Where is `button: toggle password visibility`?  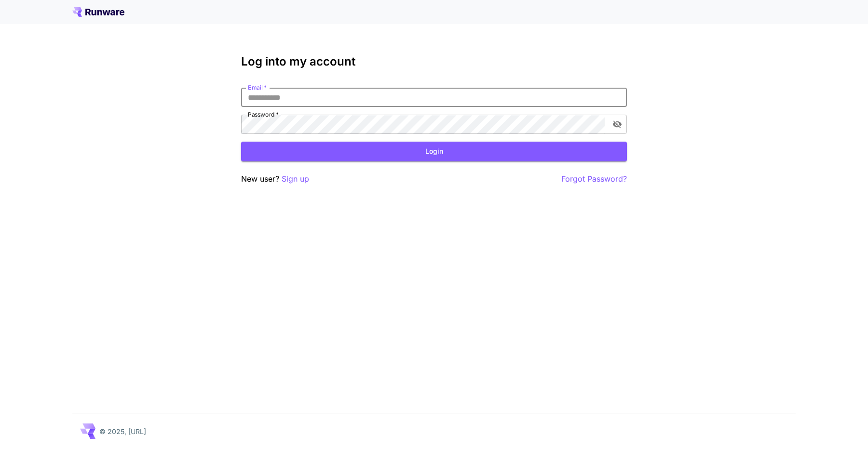
button: toggle password visibility is located at coordinates (617, 124).